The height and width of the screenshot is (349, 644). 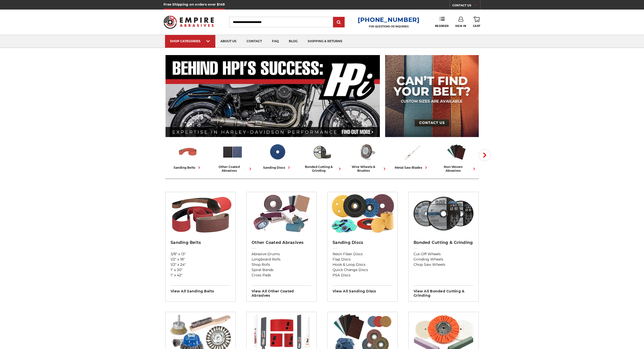 What do you see at coordinates (233, 169) in the screenshot?
I see `div: other coated abrasives` at bounding box center [233, 169].